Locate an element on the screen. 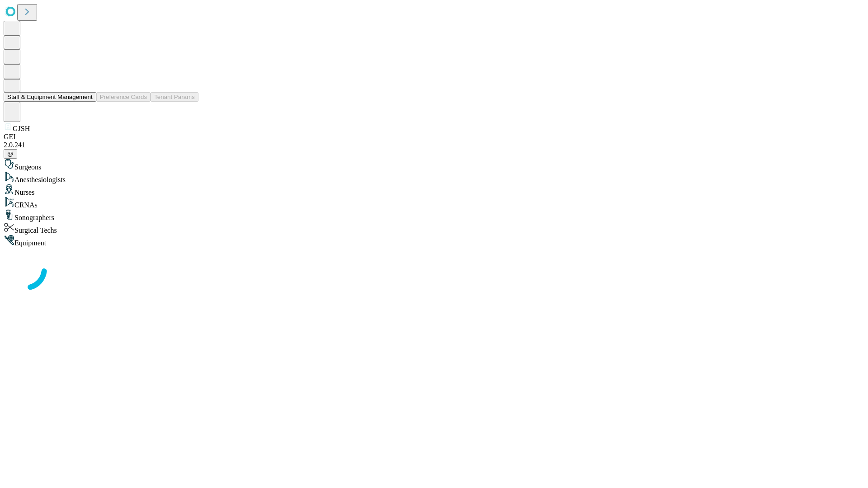 This screenshot has height=488, width=868. button: Preference Cards is located at coordinates (124, 97).